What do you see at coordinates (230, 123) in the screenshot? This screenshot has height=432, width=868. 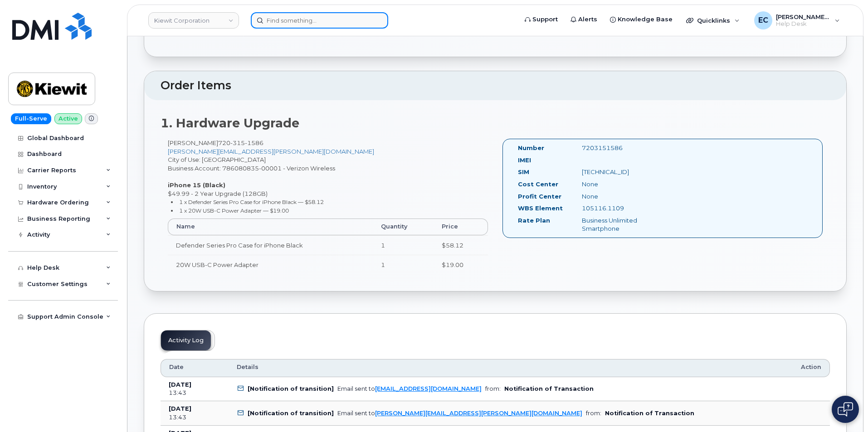 I see `strong: 1. Hardware Upgrade` at bounding box center [230, 123].